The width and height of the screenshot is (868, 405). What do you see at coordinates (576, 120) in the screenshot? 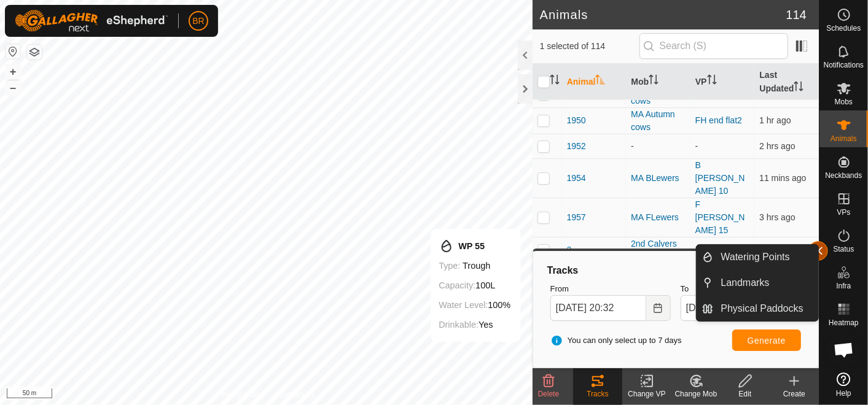
I see `span: 1950` at bounding box center [576, 120].